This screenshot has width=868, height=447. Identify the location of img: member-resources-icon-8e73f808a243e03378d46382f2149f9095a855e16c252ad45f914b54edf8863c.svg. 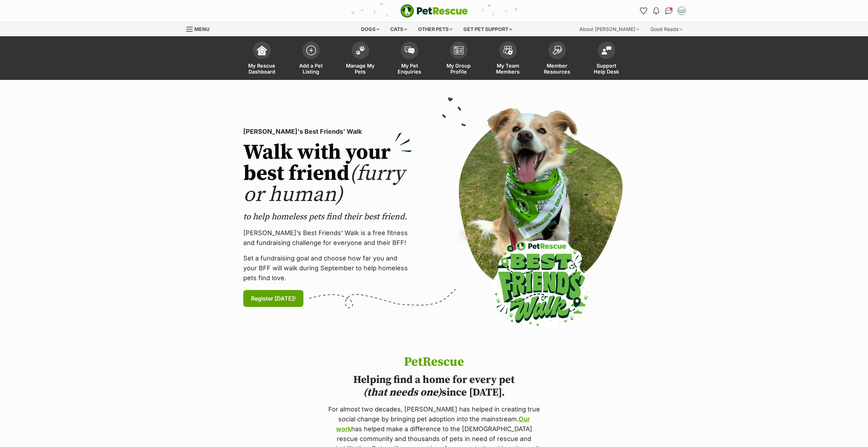
(558, 50).